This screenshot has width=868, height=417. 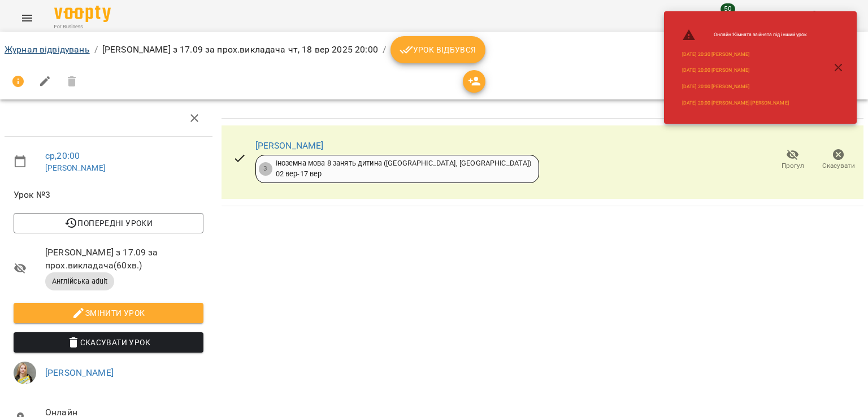 What do you see at coordinates (438, 49) in the screenshot?
I see `button: Урок відбувся` at bounding box center [438, 49].